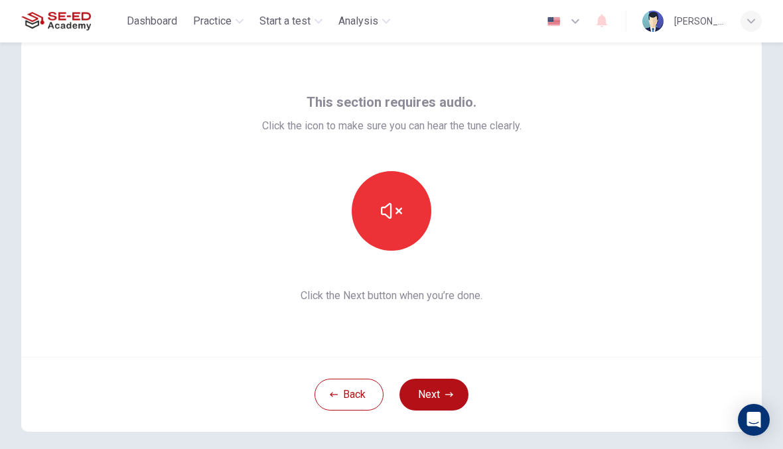  I want to click on button: Analysis, so click(364, 21).